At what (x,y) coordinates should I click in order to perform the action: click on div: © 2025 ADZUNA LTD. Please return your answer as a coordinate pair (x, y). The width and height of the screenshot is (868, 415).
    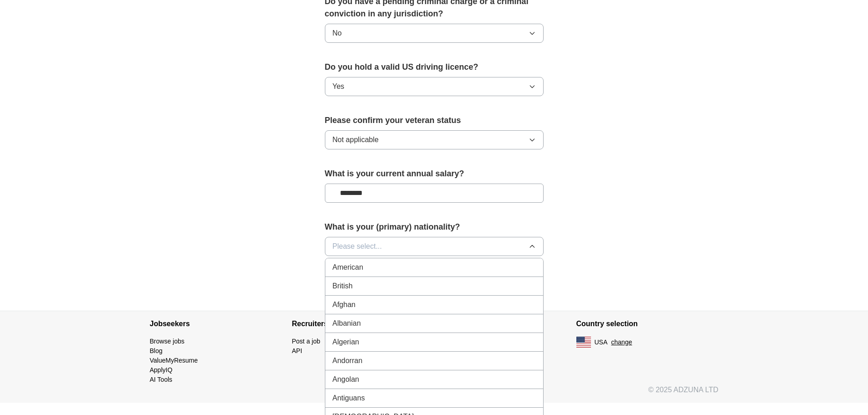
    Looking at the image, I should click on (434, 394).